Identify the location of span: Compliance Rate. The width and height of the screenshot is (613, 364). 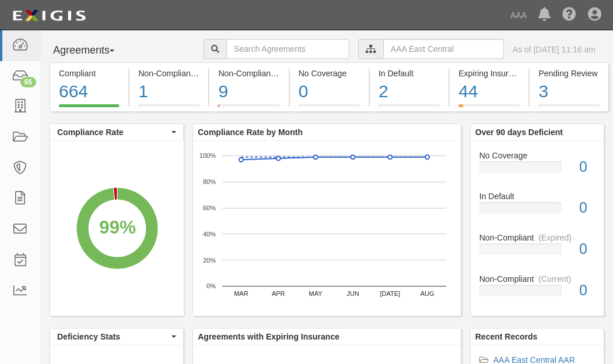
(113, 132).